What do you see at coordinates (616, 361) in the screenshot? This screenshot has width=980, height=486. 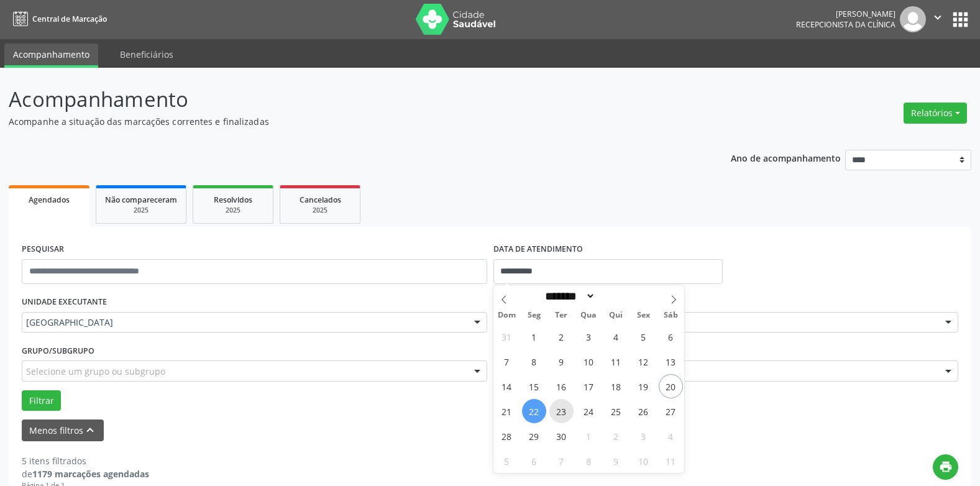 I see `span: Setembro 11, 2025` at bounding box center [616, 361].